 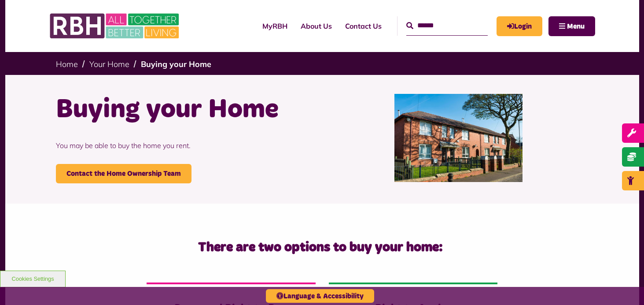 I want to click on strong: There are two options to buy your home:, so click(x=321, y=247).